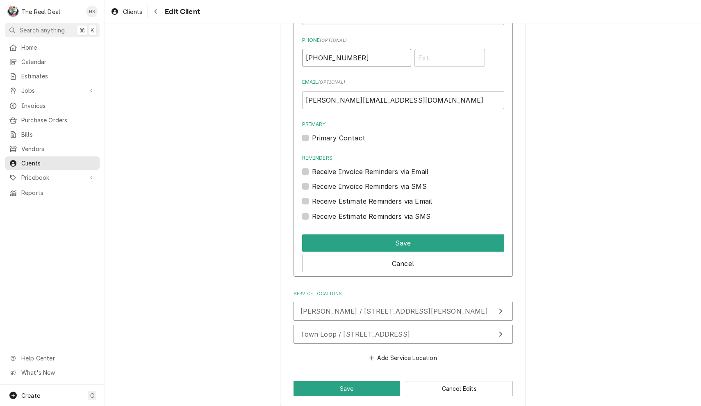 This screenshot has width=701, height=406. I want to click on span: Vendors, so click(58, 148).